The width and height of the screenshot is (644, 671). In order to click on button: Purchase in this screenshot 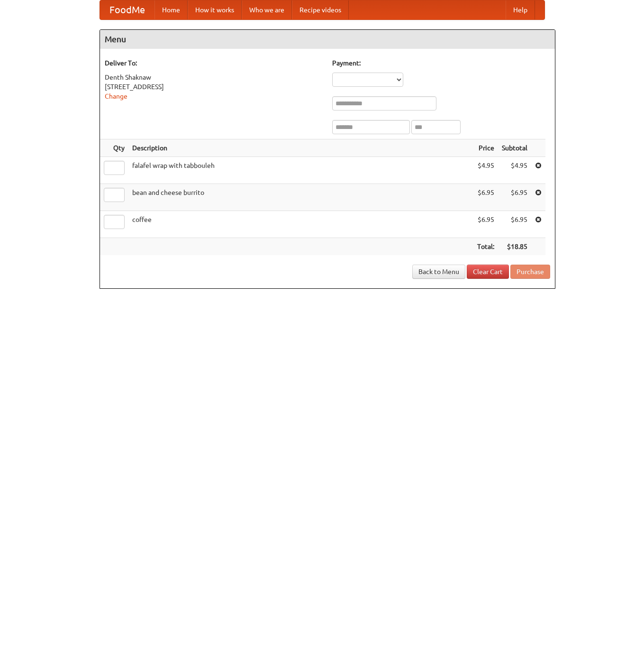, I will do `click(530, 271)`.